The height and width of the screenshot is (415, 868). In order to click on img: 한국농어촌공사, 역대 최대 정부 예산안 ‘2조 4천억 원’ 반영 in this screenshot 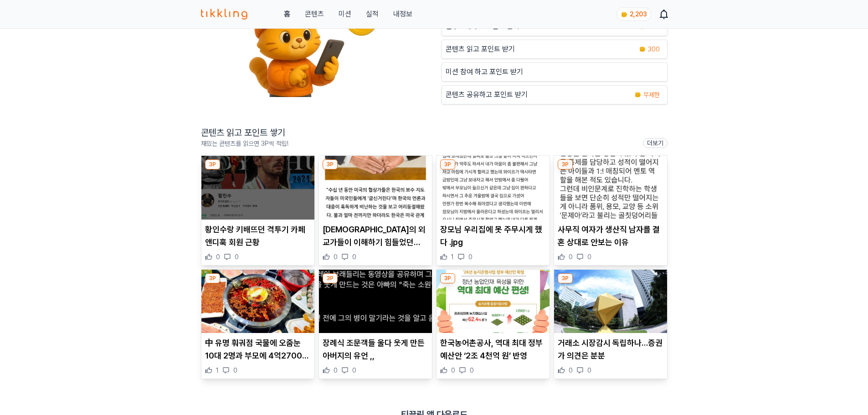, I will do `click(493, 301)`.